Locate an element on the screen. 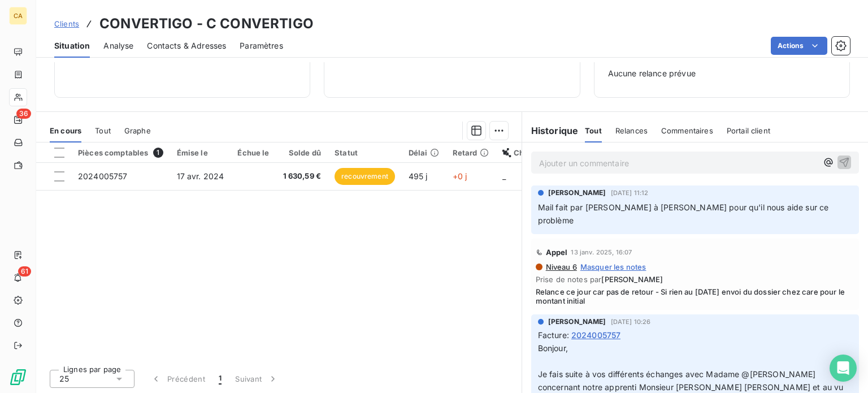 The image size is (868, 393). span: Contacts & Adresses is located at coordinates (187, 46).